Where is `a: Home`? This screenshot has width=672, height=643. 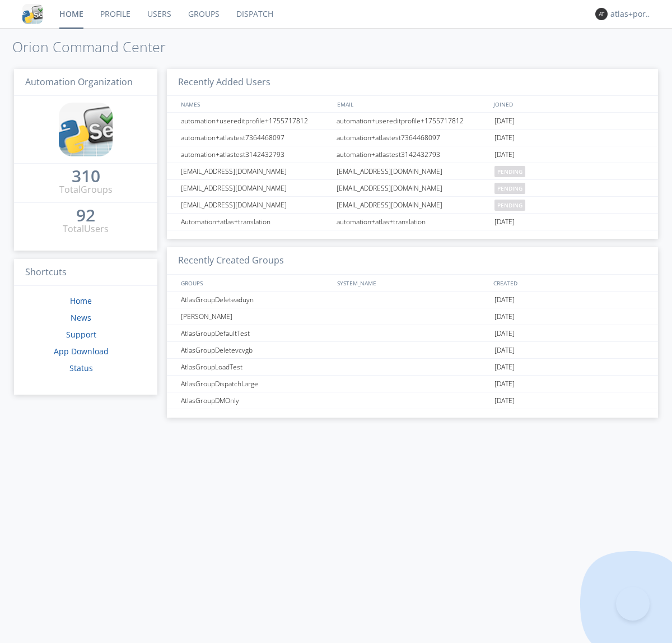
a: Home is located at coordinates (81, 301).